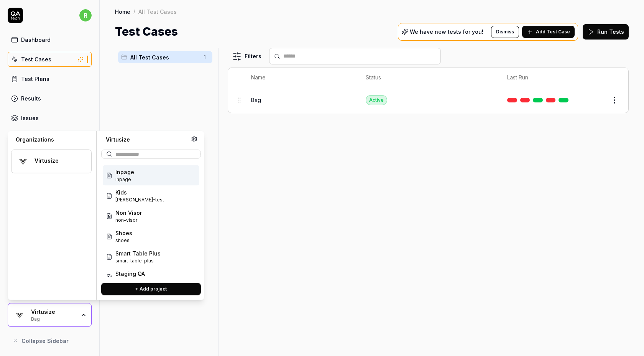 This screenshot has width=644, height=356. Describe the element at coordinates (505, 32) in the screenshot. I see `button: Dismiss` at that location.